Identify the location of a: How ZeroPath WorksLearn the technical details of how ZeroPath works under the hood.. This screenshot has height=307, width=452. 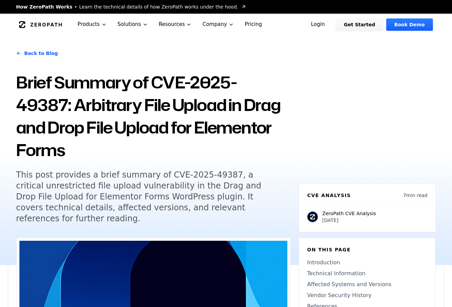
(131, 7).